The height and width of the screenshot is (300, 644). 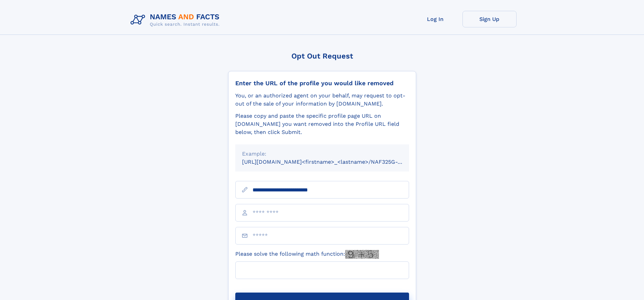 What do you see at coordinates (176, 20) in the screenshot?
I see `img: Logo Names and Facts` at bounding box center [176, 20].